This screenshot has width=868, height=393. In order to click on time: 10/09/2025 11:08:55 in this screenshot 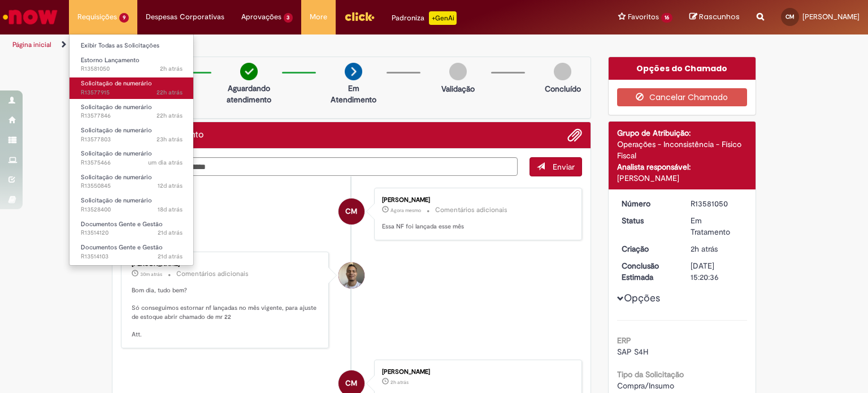, I will do `click(170, 233)`.